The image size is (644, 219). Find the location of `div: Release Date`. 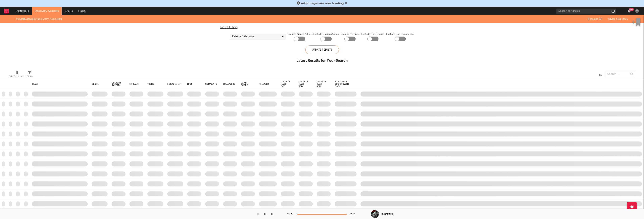

div: Release Date is located at coordinates (243, 37).